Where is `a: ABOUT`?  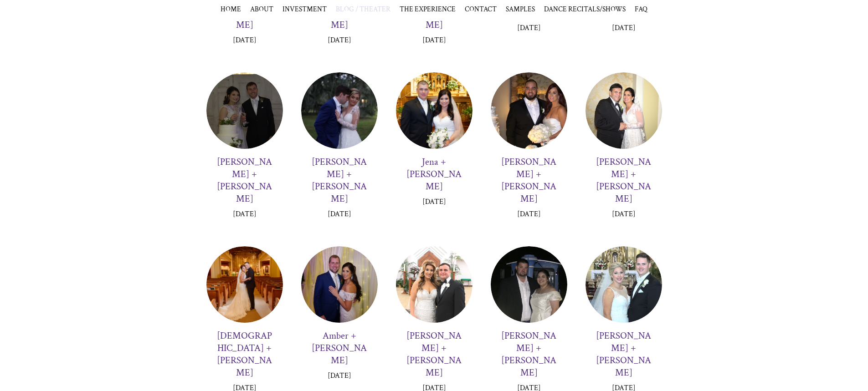
a: ABOUT is located at coordinates (262, 9).